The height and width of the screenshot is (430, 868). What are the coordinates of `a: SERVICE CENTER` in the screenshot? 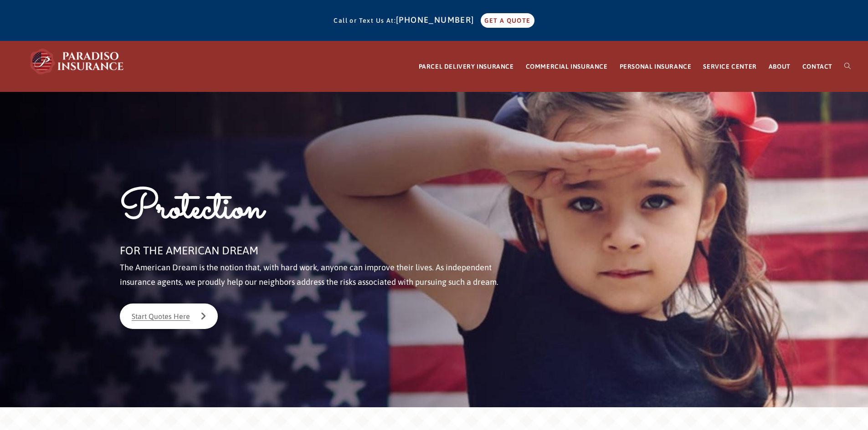 It's located at (729, 67).